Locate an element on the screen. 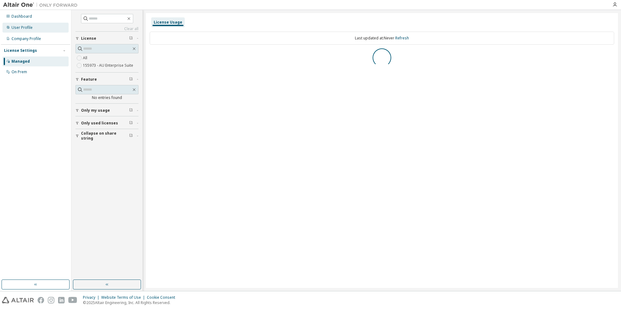 The height and width of the screenshot is (309, 621). label: All is located at coordinates (86, 58).